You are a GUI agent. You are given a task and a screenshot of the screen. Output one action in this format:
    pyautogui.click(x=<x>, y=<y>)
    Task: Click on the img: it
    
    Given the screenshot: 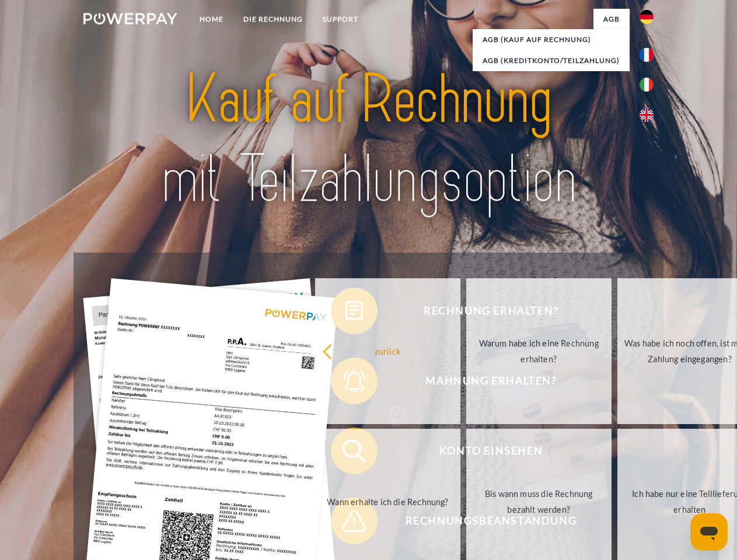 What is the action you would take?
    pyautogui.click(x=646, y=84)
    